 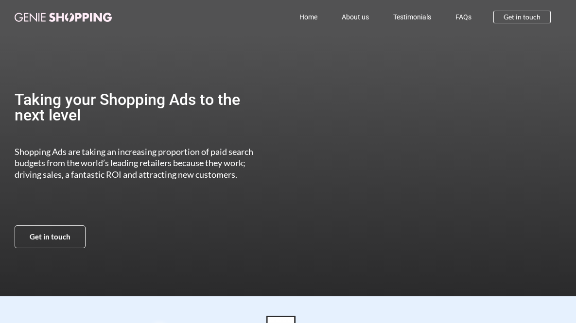 I want to click on a: About us, so click(x=356, y=17).